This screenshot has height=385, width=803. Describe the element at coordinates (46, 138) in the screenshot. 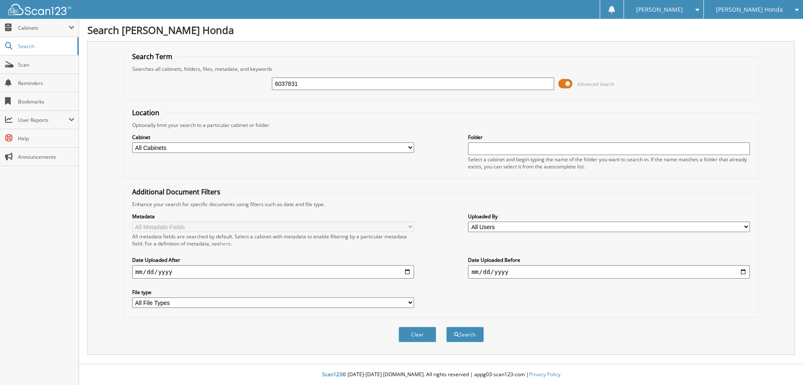

I see `span: Help` at that location.